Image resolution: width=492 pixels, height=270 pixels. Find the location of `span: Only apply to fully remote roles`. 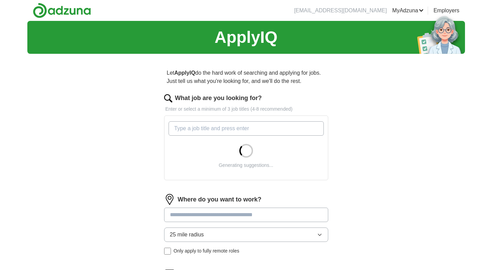

span: Only apply to fully remote roles is located at coordinates (207, 250).